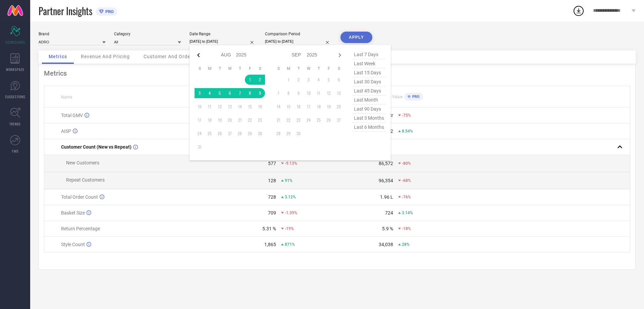 The width and height of the screenshot is (644, 309). Describe the element at coordinates (230, 120) in the screenshot. I see `td: Wed Aug 20 2025` at that location.